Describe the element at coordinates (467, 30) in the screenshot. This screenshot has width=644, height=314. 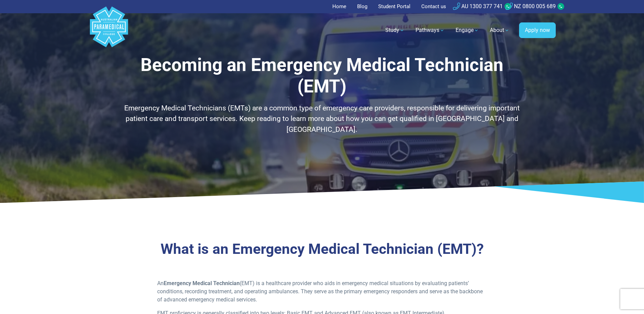
I see `a: Engage` at that location.